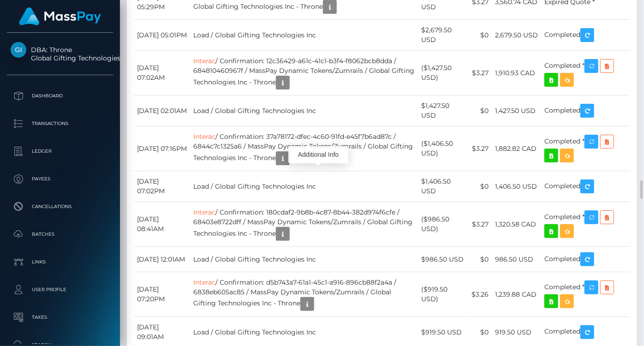 This screenshot has height=346, width=644. I want to click on td: $986.50 USD, so click(443, 260).